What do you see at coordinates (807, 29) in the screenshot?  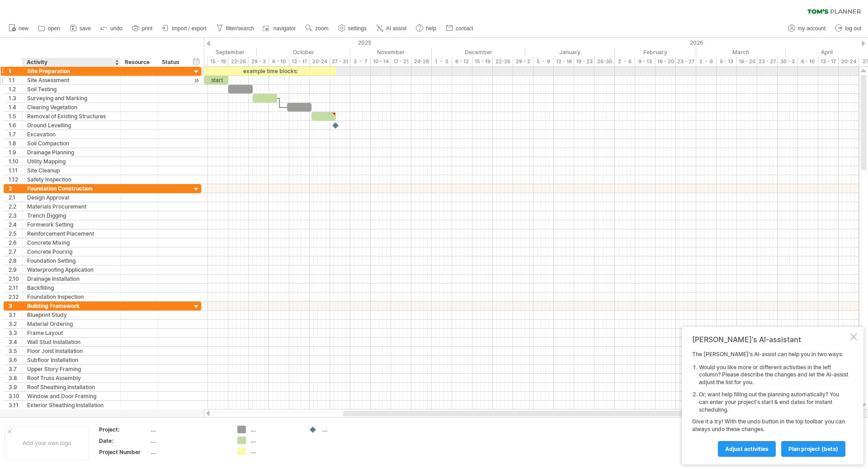 I see `a: my account` at bounding box center [807, 29].